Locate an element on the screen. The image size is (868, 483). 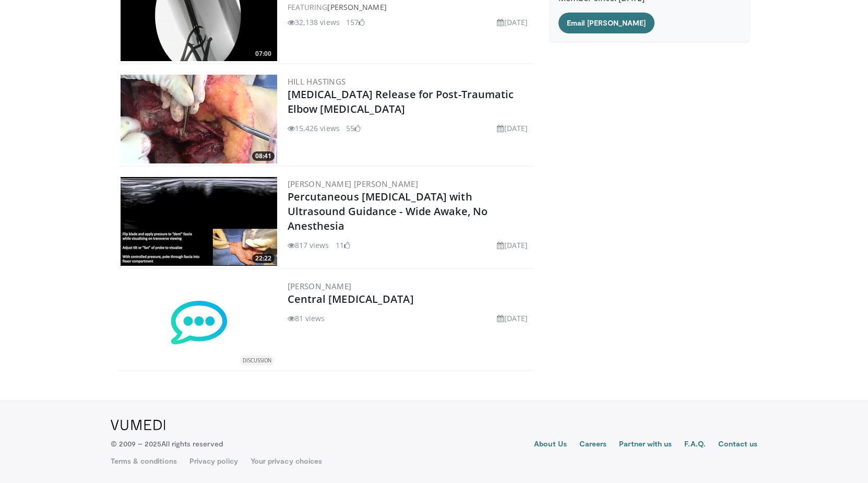
span: 22:22 is located at coordinates (263, 258).